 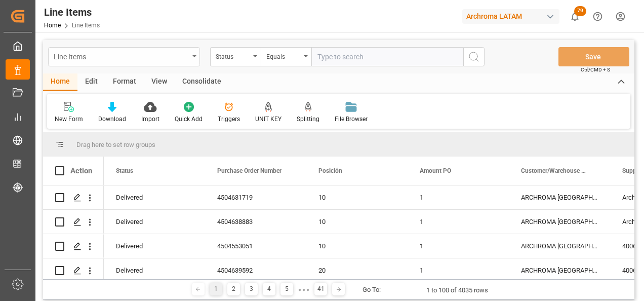 I want to click on div: 4504639592, so click(x=256, y=270).